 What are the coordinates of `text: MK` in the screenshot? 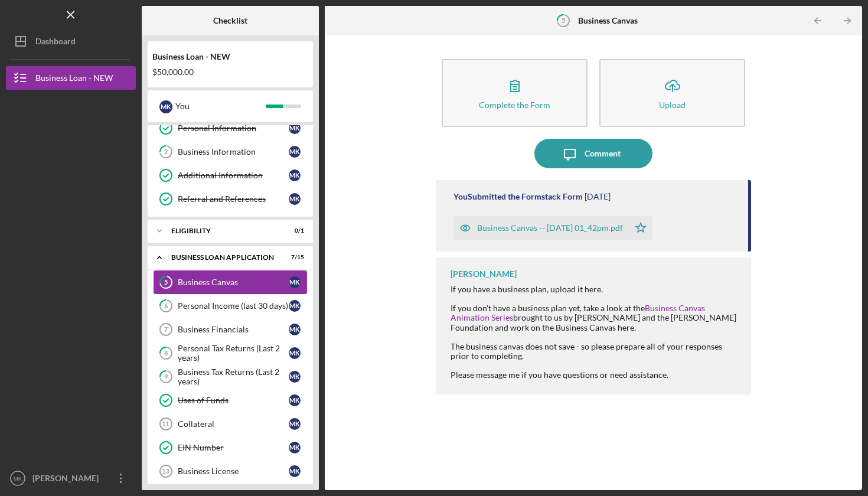 It's located at (17, 479).